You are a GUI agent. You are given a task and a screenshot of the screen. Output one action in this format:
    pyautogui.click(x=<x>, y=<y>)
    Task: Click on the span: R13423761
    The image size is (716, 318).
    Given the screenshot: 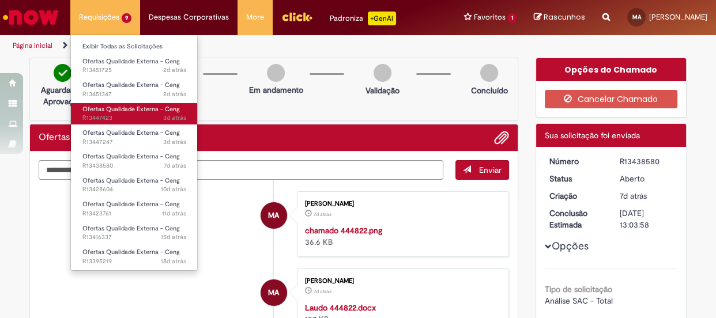 What is the action you would take?
    pyautogui.click(x=134, y=214)
    